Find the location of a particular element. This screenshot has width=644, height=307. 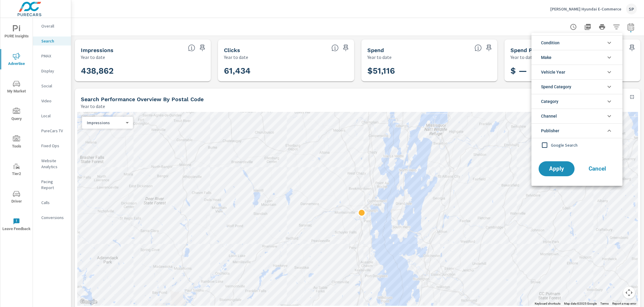

button: Apply is located at coordinates (556, 169).